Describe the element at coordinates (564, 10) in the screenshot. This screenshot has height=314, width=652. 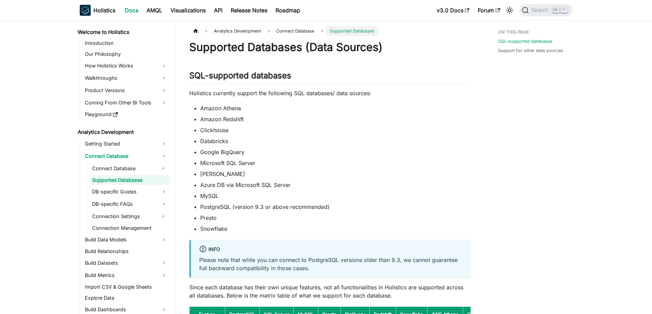
I see `kbd: K` at that location.